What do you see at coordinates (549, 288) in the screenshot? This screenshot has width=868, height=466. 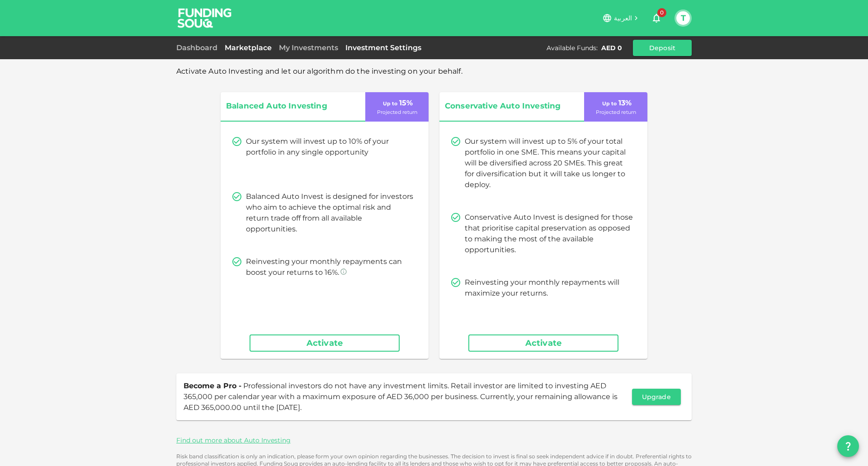 I see `p: Reinvesting your monthly repayments will maximize your returns.` at bounding box center [549, 288].